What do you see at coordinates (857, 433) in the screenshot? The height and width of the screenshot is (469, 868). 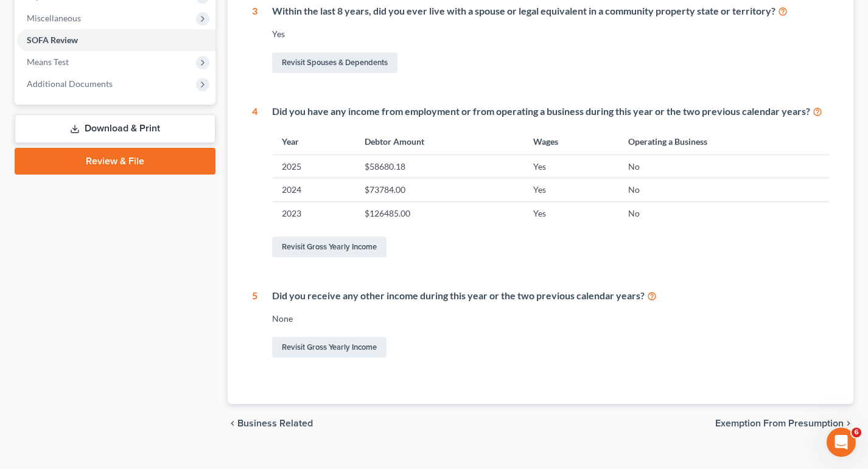 I see `span: 6` at bounding box center [857, 433].